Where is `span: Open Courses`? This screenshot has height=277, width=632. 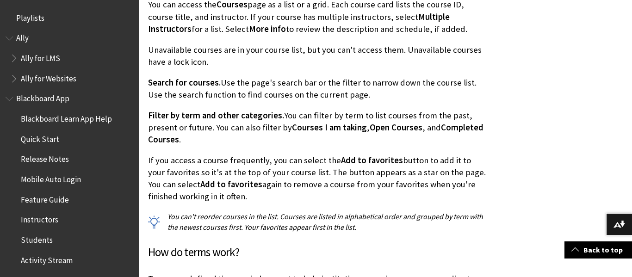
span: Open Courses is located at coordinates (396, 127).